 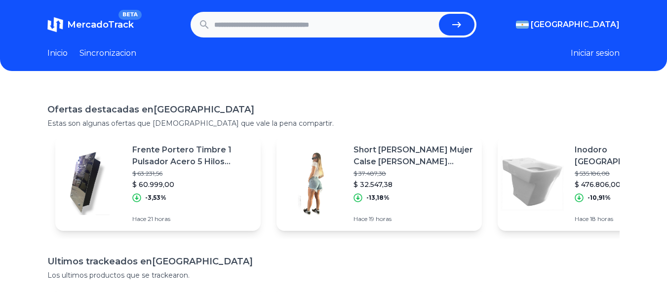 I want to click on p: $ 60.999,00, so click(x=193, y=185).